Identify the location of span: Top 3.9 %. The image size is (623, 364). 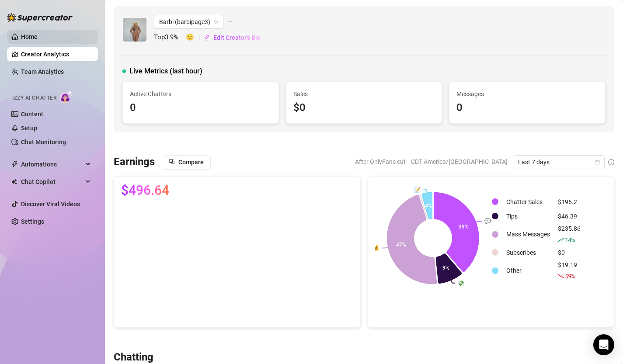
(170, 38).